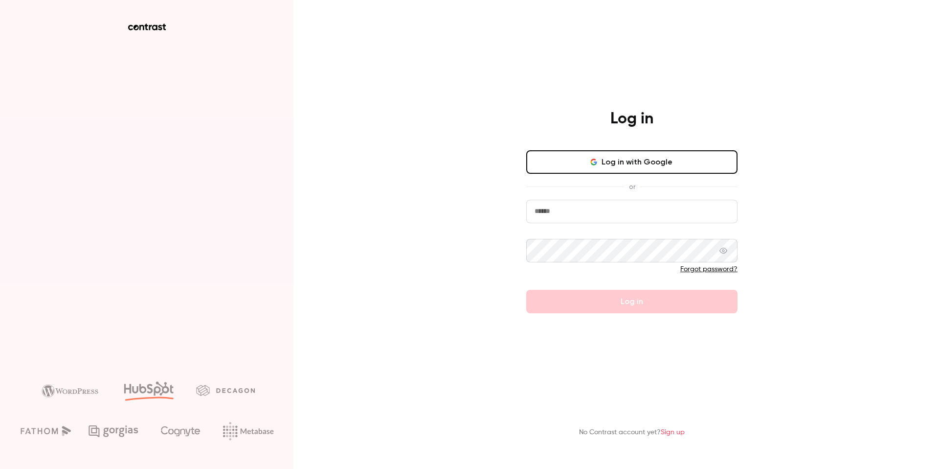  What do you see at coordinates (673, 432) in the screenshot?
I see `a: Sign up` at bounding box center [673, 432].